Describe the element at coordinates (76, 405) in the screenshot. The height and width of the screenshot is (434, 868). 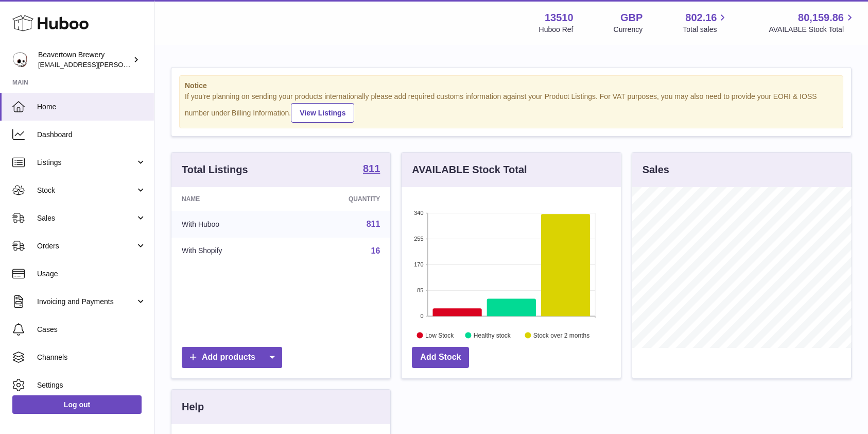
I see `a: Log out` at that location.